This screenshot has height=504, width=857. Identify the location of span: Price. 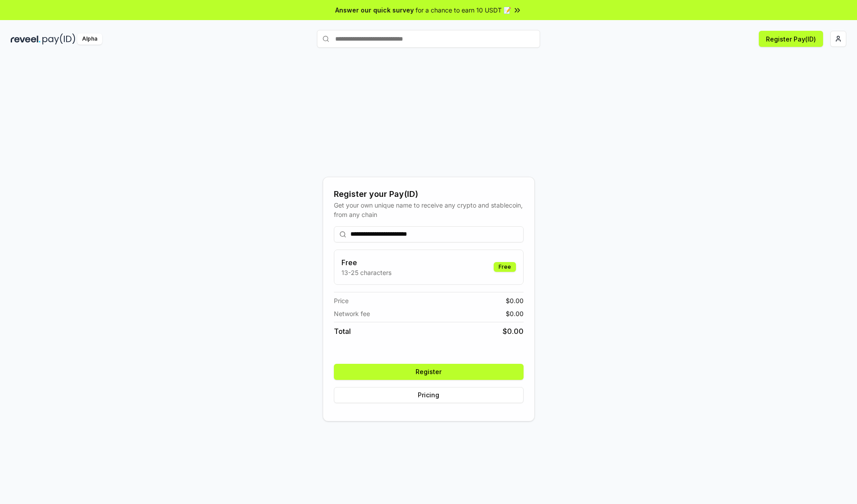
(341, 300).